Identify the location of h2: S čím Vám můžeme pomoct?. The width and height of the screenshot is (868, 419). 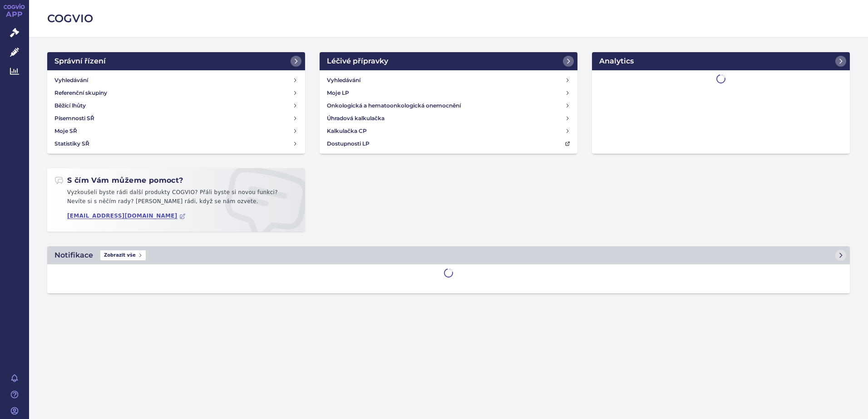
(119, 181).